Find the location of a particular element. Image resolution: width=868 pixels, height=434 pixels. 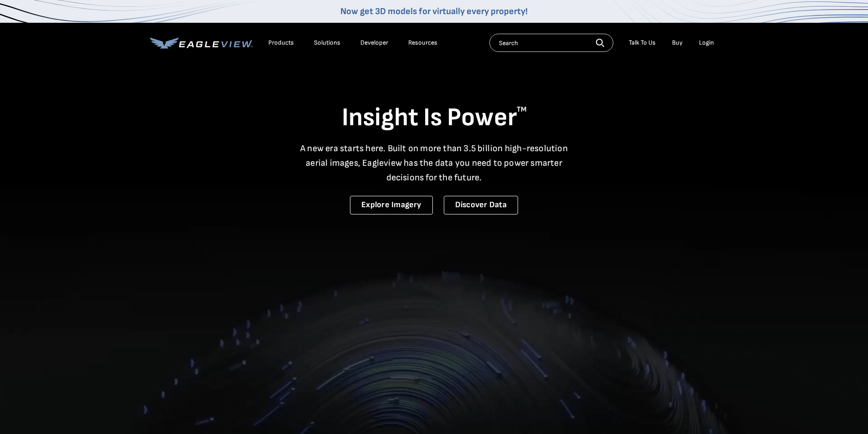

div: Resources is located at coordinates (423, 43).